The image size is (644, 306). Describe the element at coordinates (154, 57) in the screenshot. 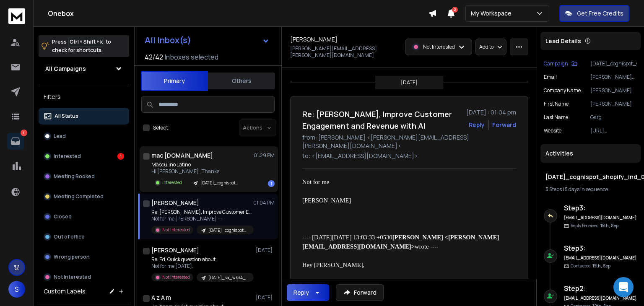

I see `span: 42 / 42` at that location.